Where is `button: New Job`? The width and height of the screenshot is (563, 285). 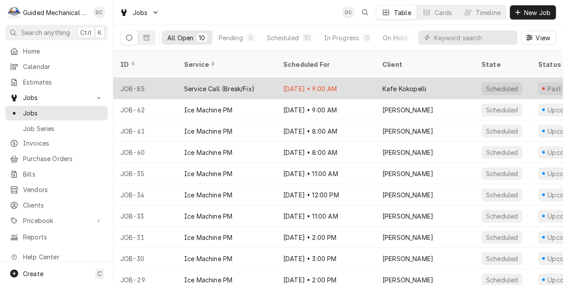
button: New Job is located at coordinates (533, 12).